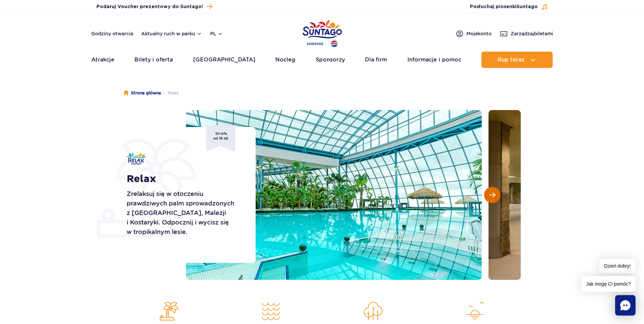 The image size is (644, 324). I want to click on a: Bilety i oferta, so click(154, 60).